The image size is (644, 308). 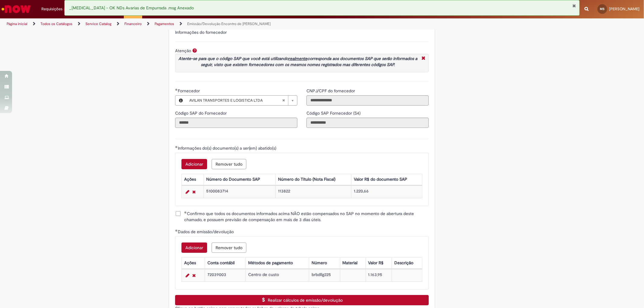 What do you see at coordinates (229, 248) in the screenshot?
I see `button: Remove all rows for Dados de emissão/devolução` at bounding box center [229, 248].